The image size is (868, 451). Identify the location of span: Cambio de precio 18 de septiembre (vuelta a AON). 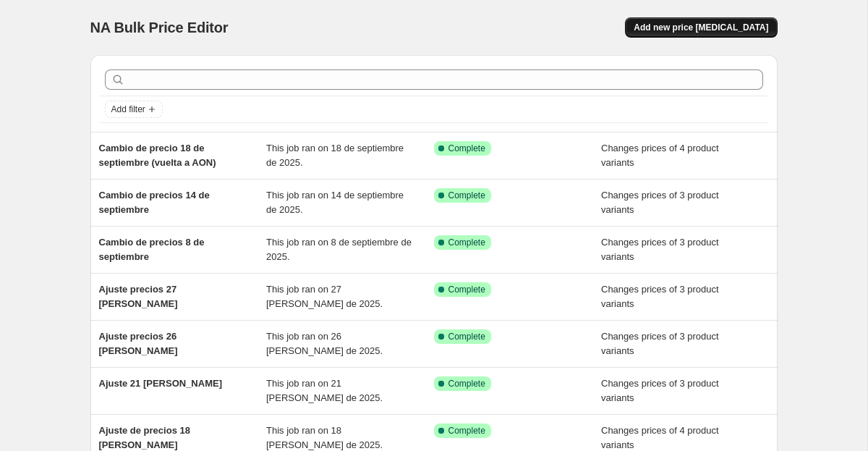
(158, 155).